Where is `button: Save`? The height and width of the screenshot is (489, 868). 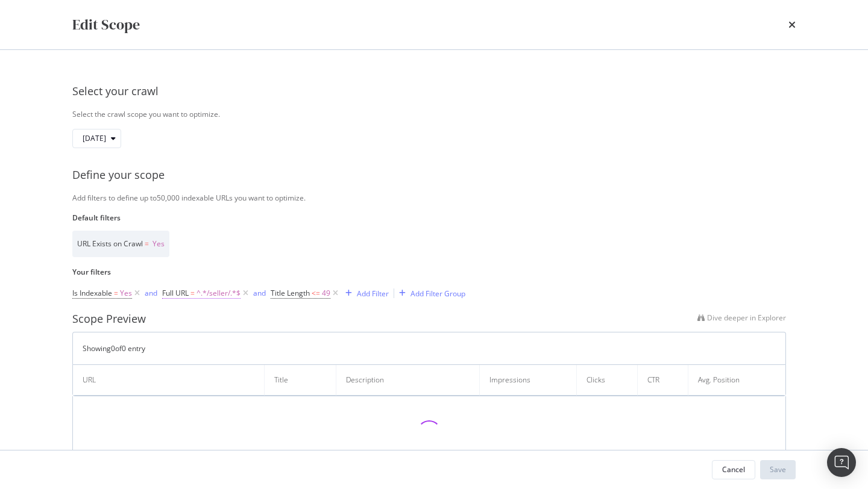 button: Save is located at coordinates (777, 470).